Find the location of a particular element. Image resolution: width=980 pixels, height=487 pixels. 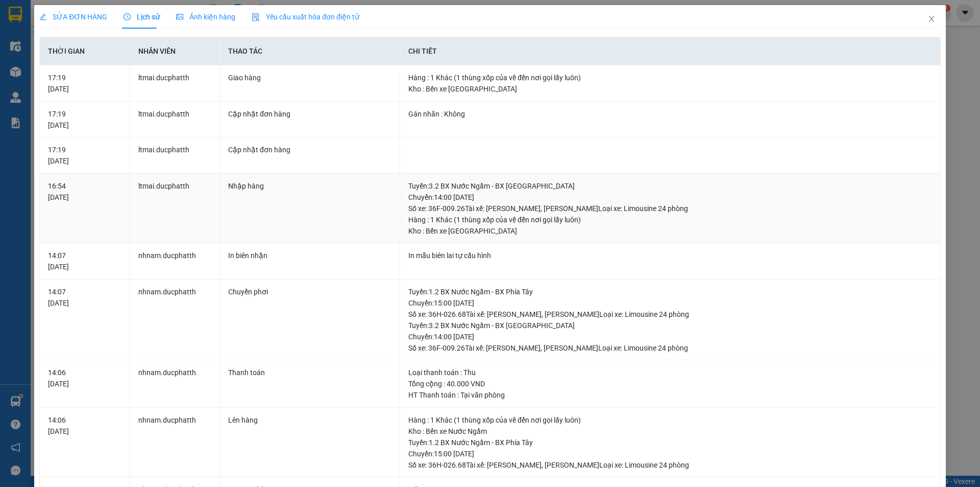

th: Chi tiết is located at coordinates (670, 51).